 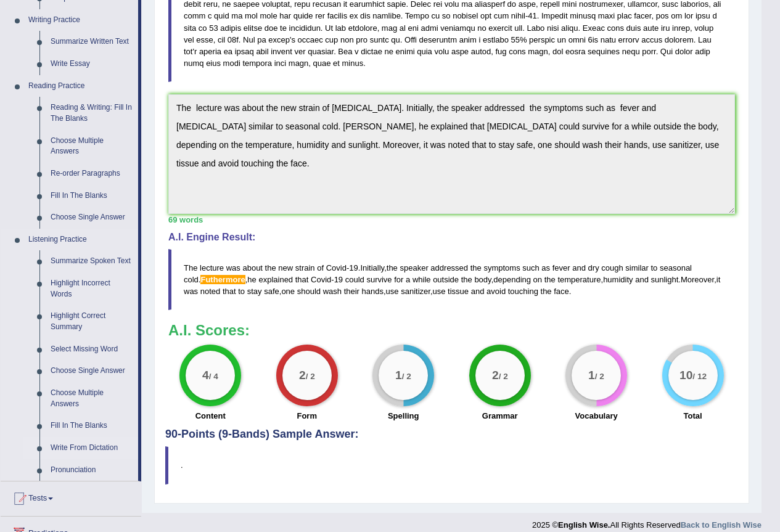 I want to click on small: / 12, so click(x=699, y=377).